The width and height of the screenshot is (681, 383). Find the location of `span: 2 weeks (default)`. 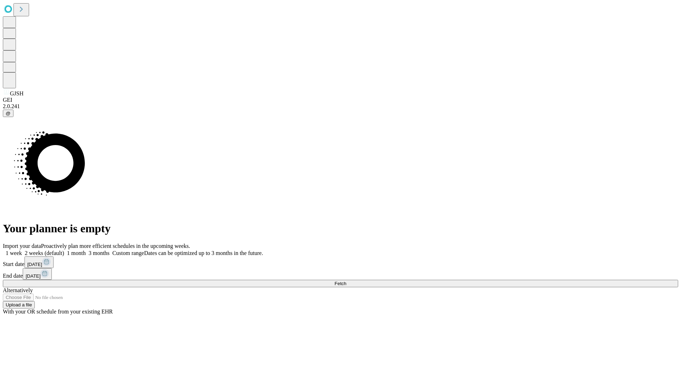

span: 2 weeks (default) is located at coordinates (44, 253).